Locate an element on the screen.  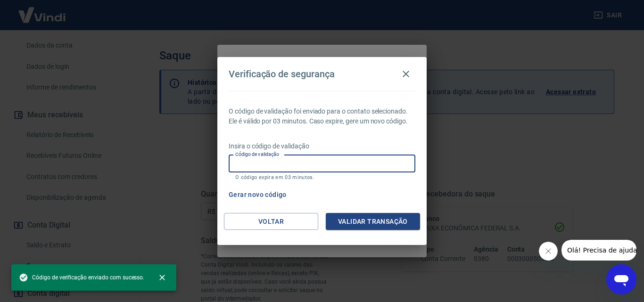
button: Gerar novo código is located at coordinates (258, 194).